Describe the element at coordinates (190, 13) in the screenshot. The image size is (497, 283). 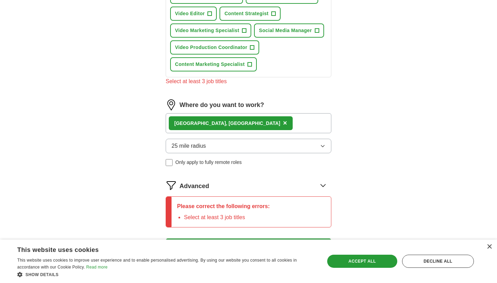
I see `span: Video Editor` at that location.